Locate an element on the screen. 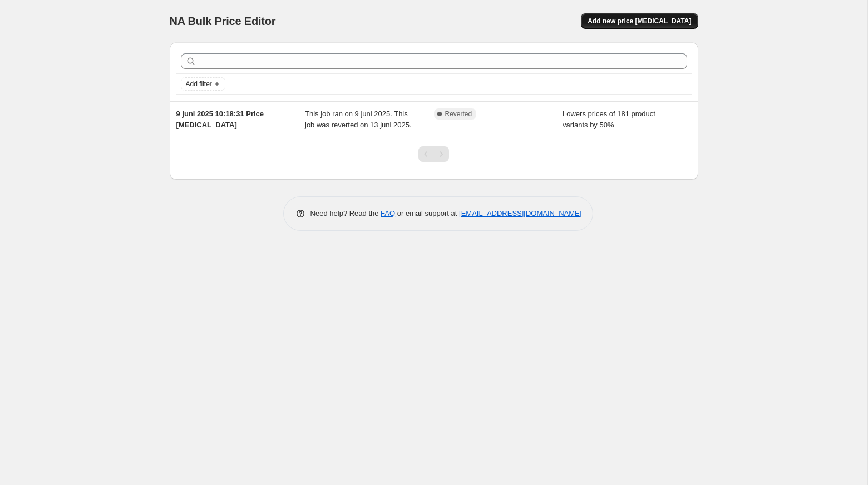 This screenshot has height=485, width=868. span: Need help? Read the is located at coordinates (346, 213).